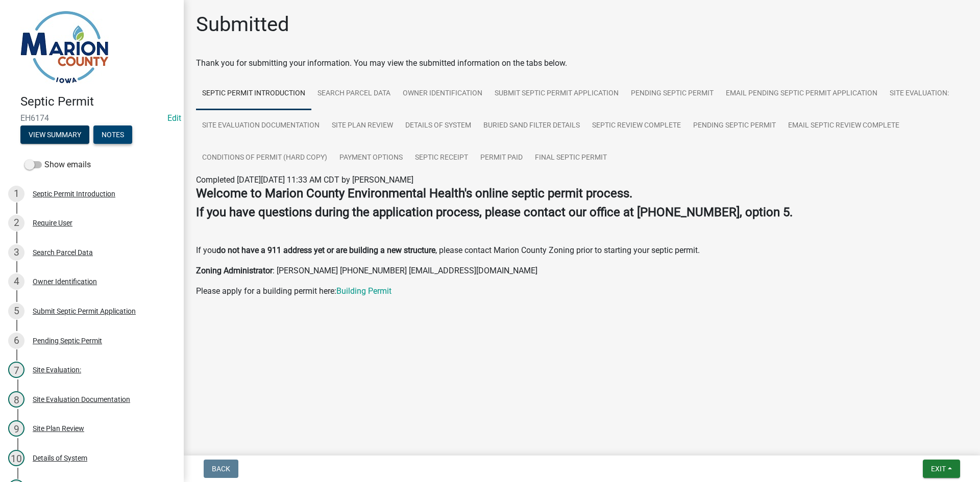  Describe the element at coordinates (68, 340) in the screenshot. I see `div: Pending Septic Permit` at that location.